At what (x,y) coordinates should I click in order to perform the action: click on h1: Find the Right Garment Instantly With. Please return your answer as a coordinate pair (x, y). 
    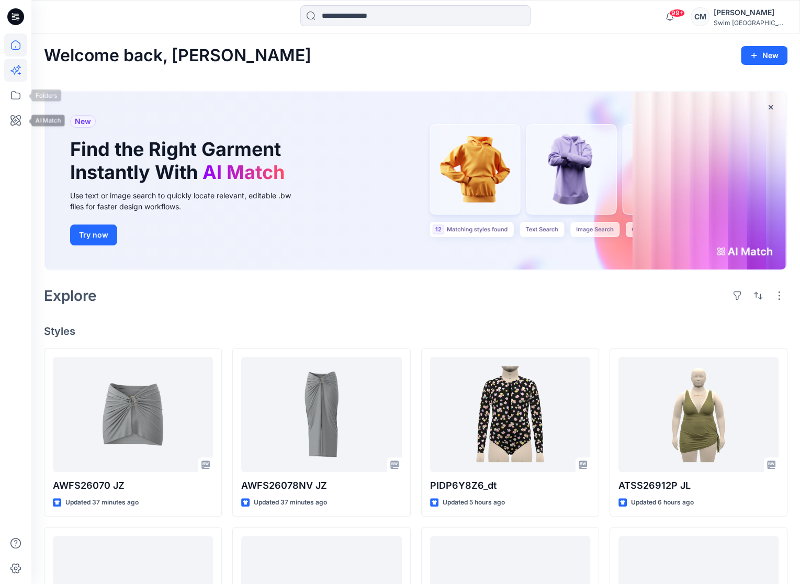
    Looking at the image, I should click on (180, 161).